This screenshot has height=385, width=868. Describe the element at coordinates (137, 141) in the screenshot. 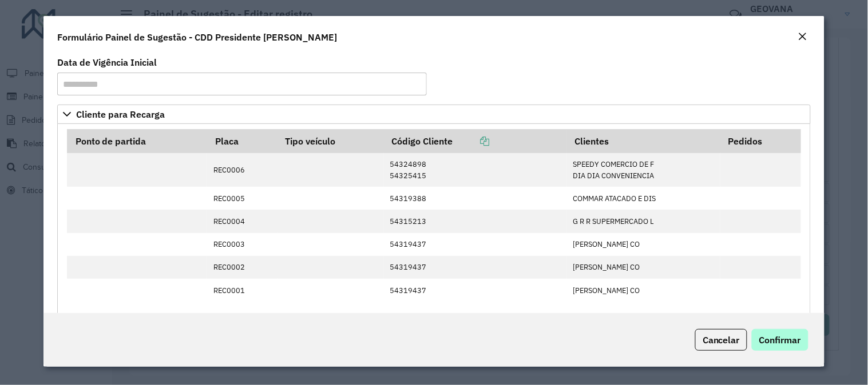

I see `th: Ponto de partida` at that location.